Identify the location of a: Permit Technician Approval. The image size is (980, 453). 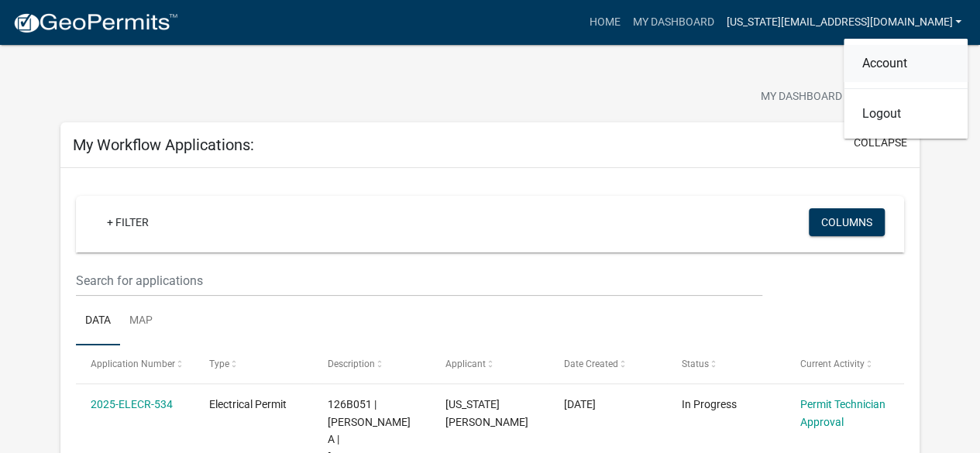
(842, 412).